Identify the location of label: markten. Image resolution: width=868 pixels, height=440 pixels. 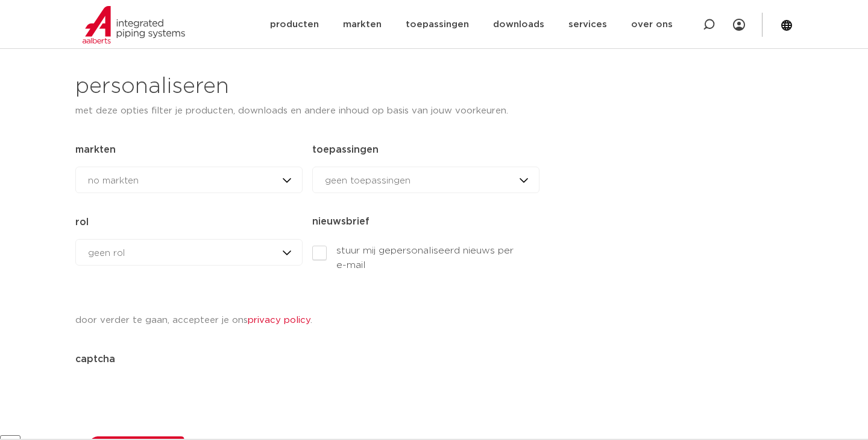
(95, 149).